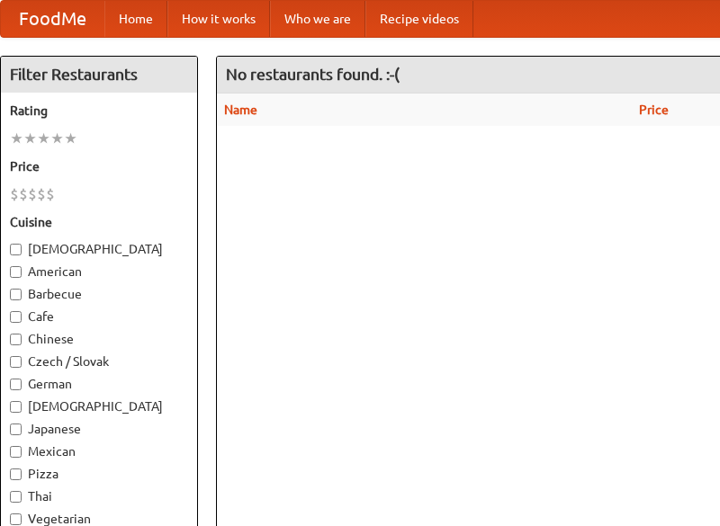 This screenshot has width=720, height=526. I want to click on h5: Cuisine, so click(99, 222).